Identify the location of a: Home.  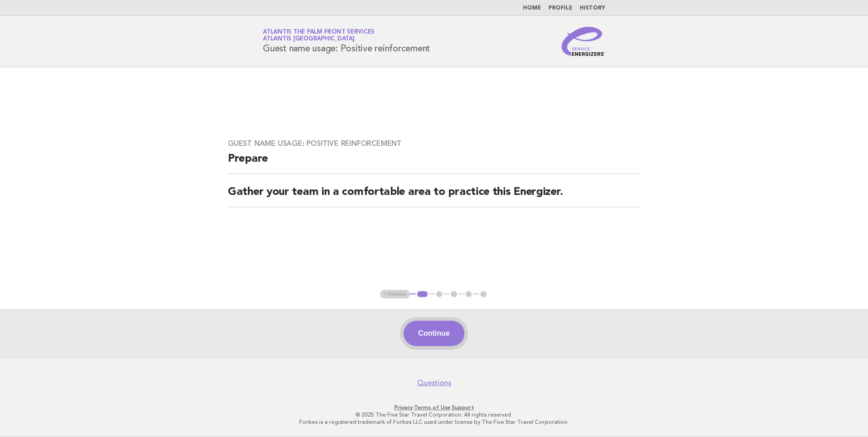
(532, 8).